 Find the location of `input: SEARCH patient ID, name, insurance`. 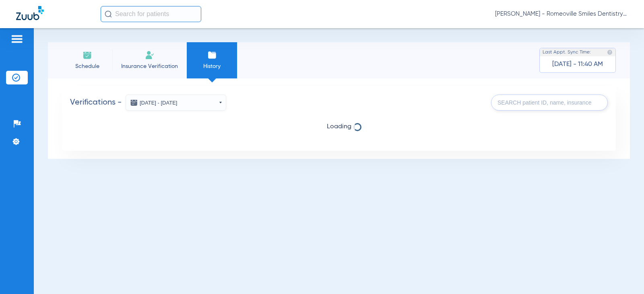

input: SEARCH patient ID, name, insurance is located at coordinates (550, 102).